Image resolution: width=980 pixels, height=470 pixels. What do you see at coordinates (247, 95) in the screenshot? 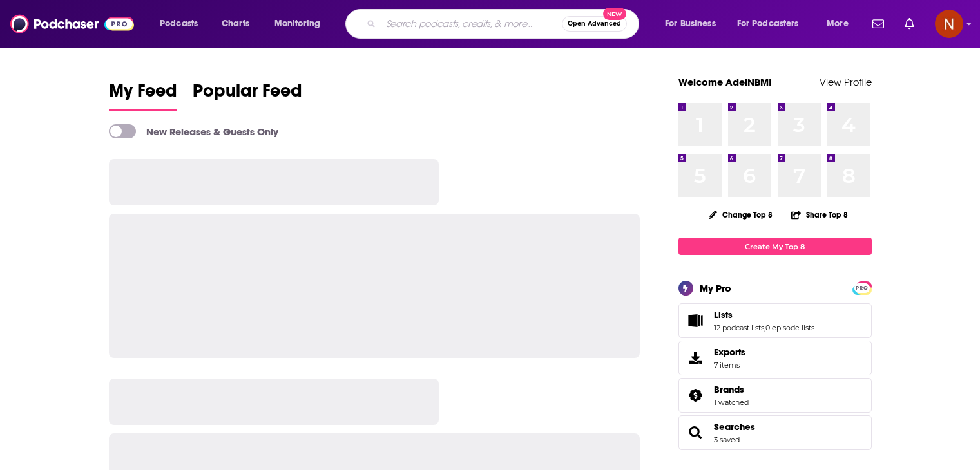
I see `span: Popular Feed` at bounding box center [247, 95].